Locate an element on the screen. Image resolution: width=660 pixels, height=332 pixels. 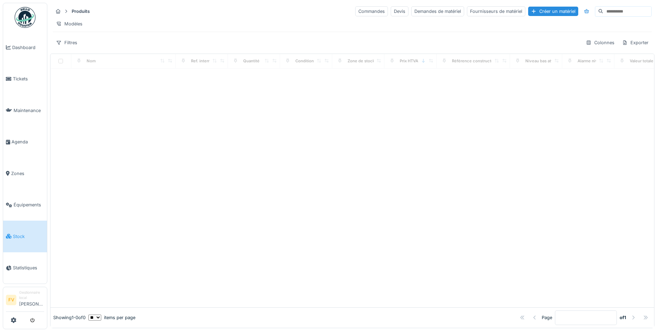
span: Zones is located at coordinates (27, 173).